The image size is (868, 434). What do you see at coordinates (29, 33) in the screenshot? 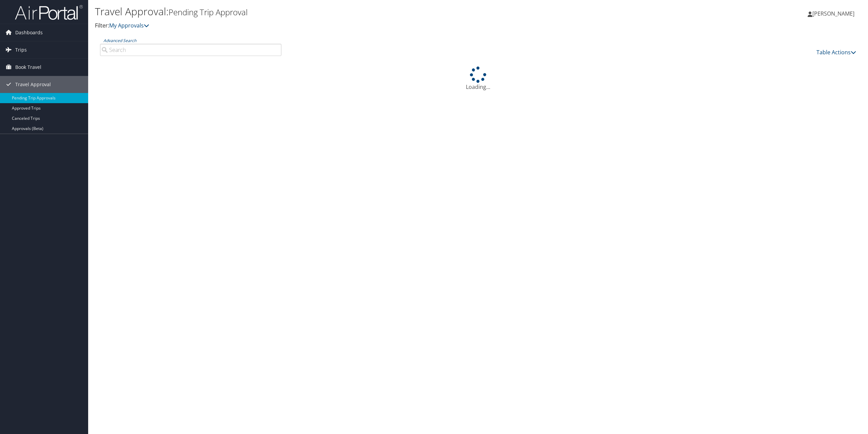
I see `span: Dashboards` at bounding box center [29, 33].